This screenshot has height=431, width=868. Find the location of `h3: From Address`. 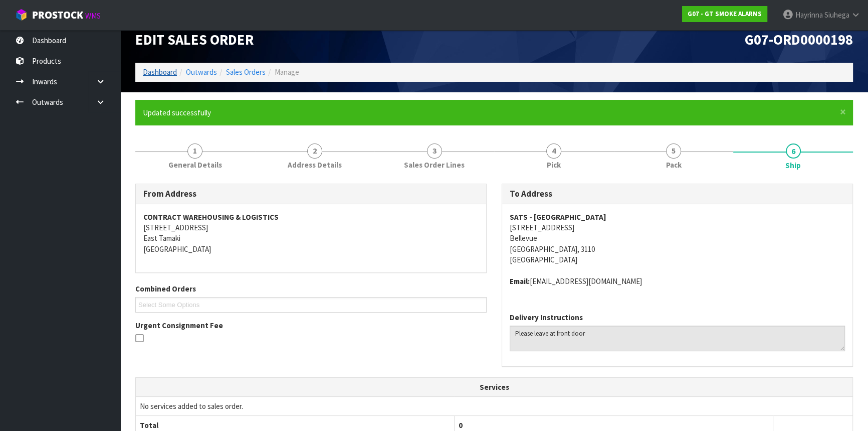

h3: From Address is located at coordinates (311, 194).